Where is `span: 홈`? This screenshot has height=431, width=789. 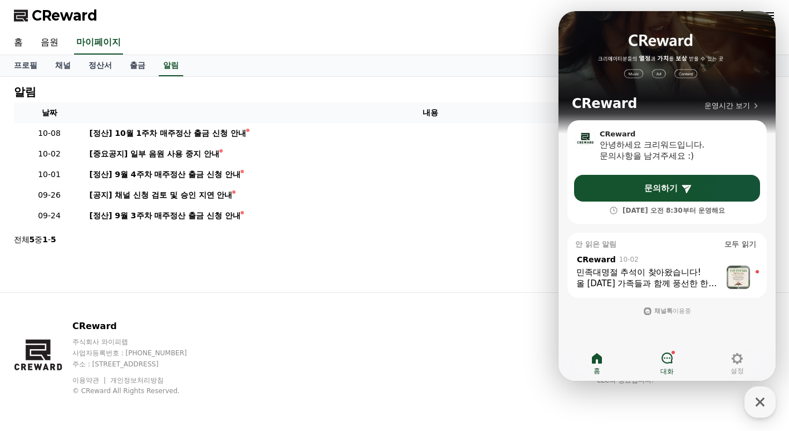
span: 홈 is located at coordinates (38, 360).